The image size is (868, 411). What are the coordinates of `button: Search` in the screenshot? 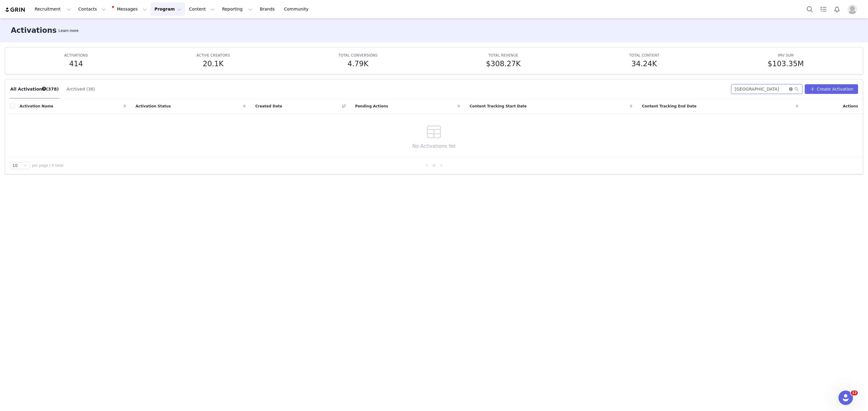 It's located at (809, 9).